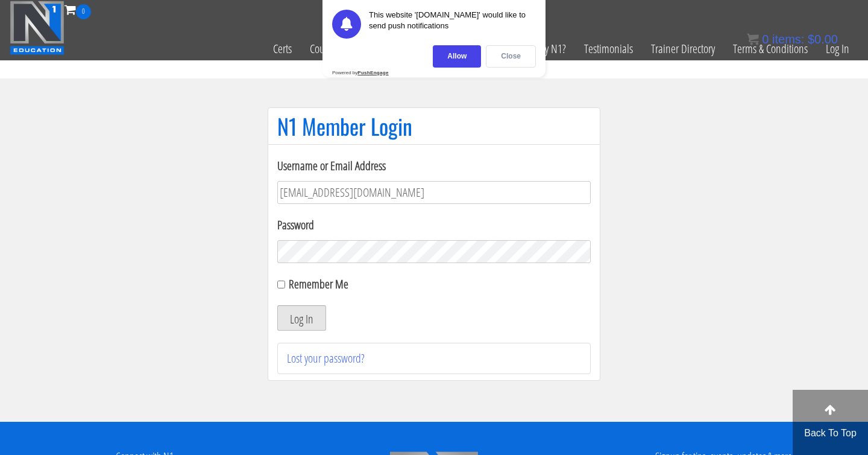 Image resolution: width=868 pixels, height=455 pixels. Describe the element at coordinates (608, 49) in the screenshot. I see `a: Testimonials` at that location.